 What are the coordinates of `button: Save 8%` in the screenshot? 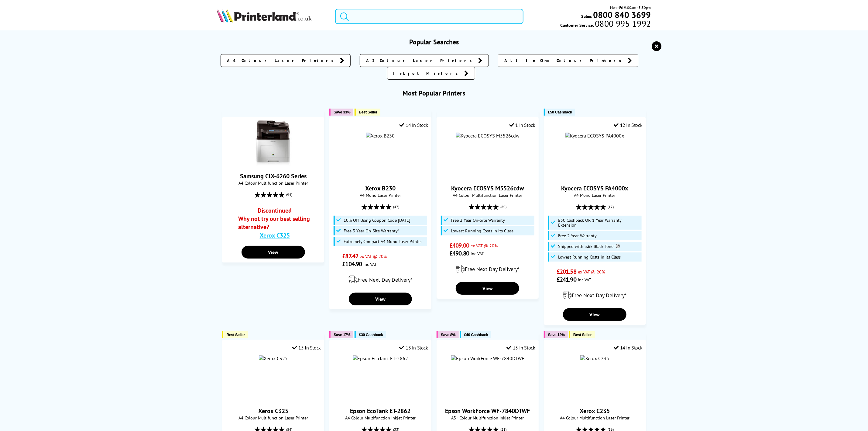 It's located at (448, 334).